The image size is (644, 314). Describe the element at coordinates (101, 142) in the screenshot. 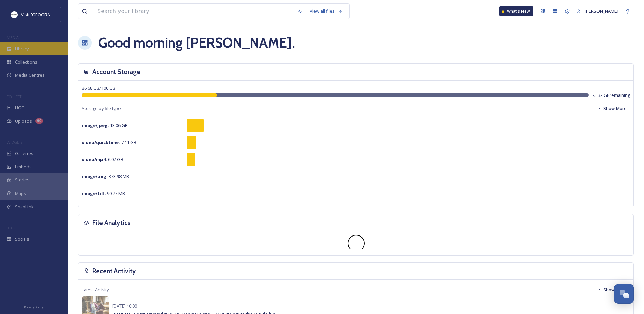

I see `strong: video/quicktime :` at that location.